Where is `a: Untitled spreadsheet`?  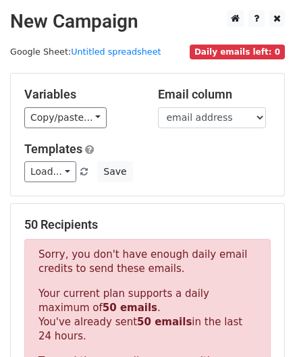 a: Untitled spreadsheet is located at coordinates (115, 51).